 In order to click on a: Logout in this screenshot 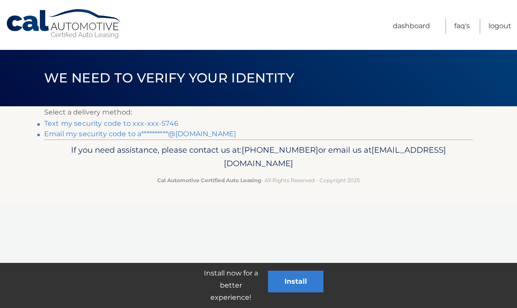, I will do `click(500, 26)`.